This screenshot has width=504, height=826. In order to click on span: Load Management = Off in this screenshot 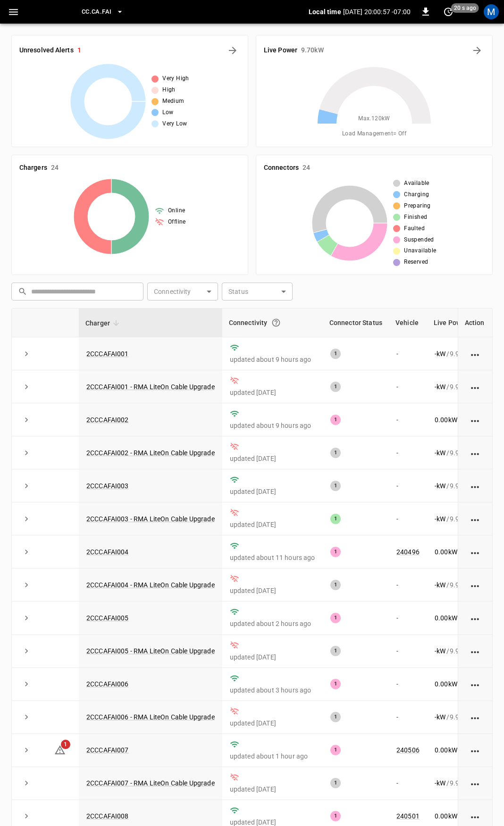, I will do `click(374, 134)`.